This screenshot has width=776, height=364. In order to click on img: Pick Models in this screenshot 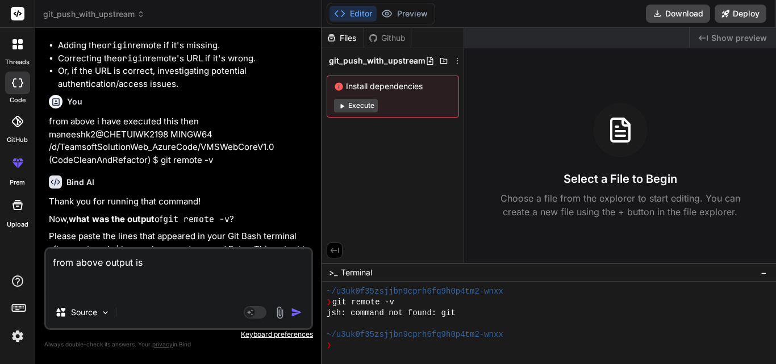, I will do `click(105, 312)`.